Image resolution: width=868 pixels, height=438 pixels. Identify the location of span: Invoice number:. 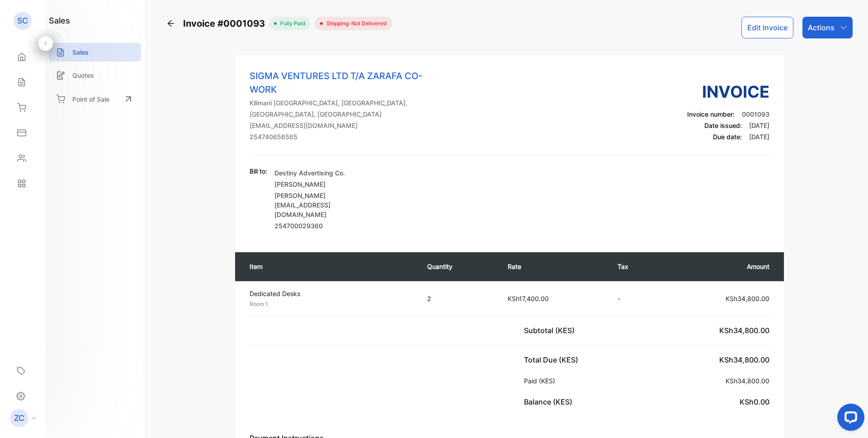
(711, 114).